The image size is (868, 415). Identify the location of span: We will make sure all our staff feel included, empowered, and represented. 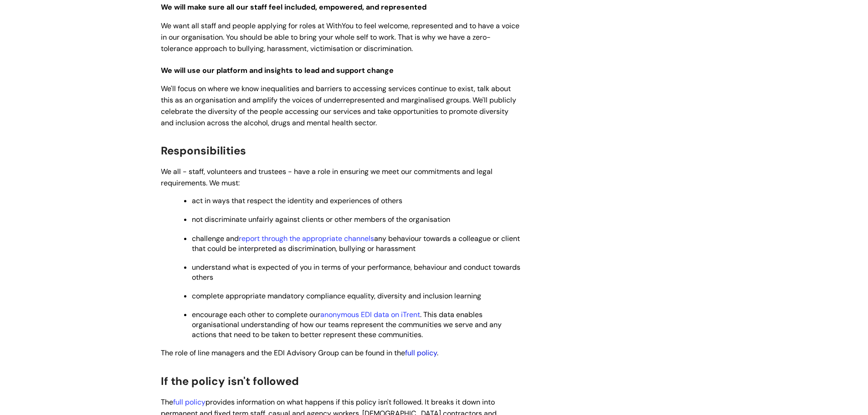
(294, 7).